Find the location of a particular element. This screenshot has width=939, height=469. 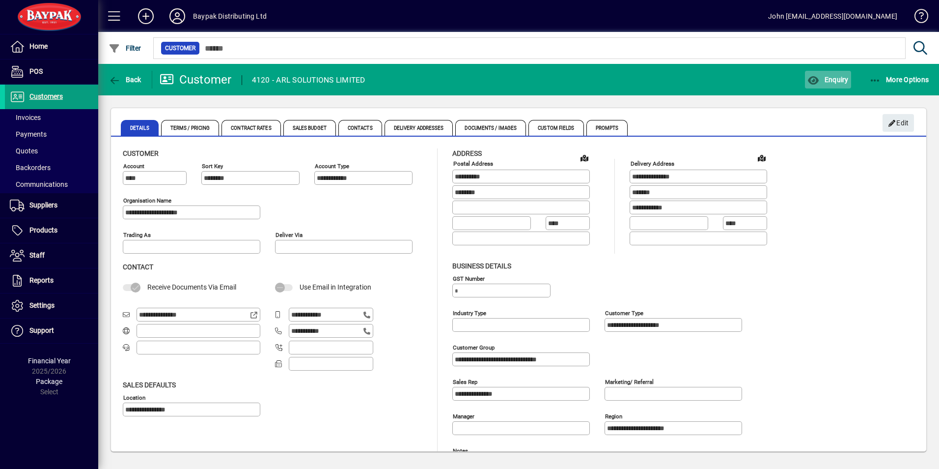

span: Contact is located at coordinates (138, 267).